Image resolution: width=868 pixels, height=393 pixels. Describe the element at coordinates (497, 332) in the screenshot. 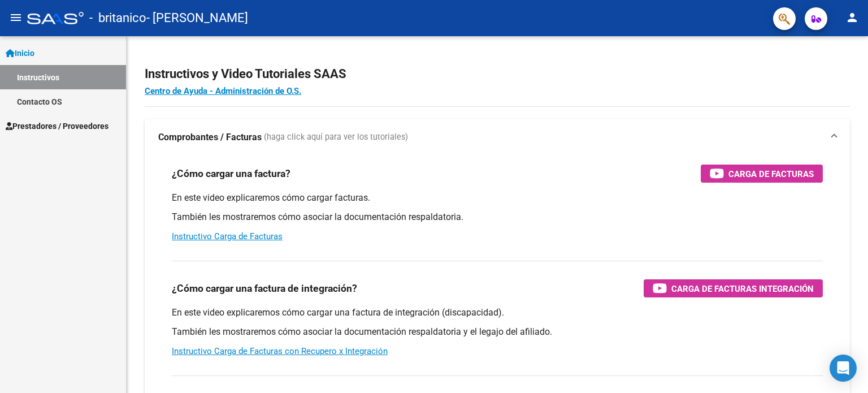

I see `p: También les mostraremos cómo asociar la documentación respaldatoria y el legajo del afiliado.` at that location.